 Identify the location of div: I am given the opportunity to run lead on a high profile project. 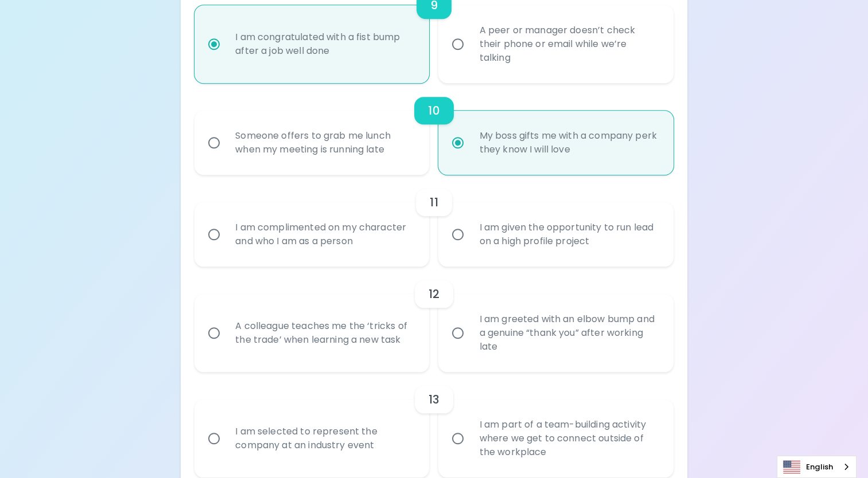
(568, 235).